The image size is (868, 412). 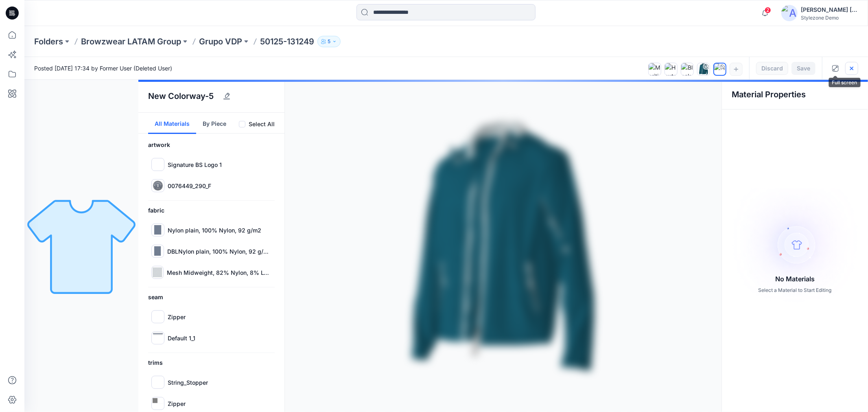 I want to click on p: 5, so click(x=329, y=42).